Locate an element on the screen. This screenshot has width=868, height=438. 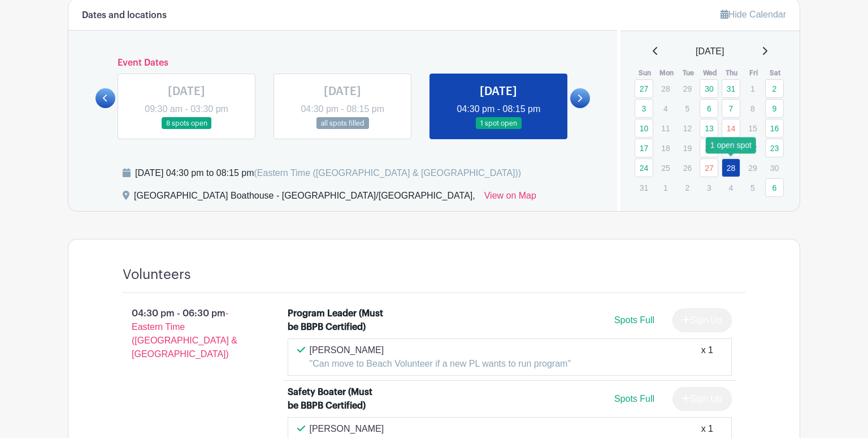
a: Hide Calendar is located at coordinates (753, 14).